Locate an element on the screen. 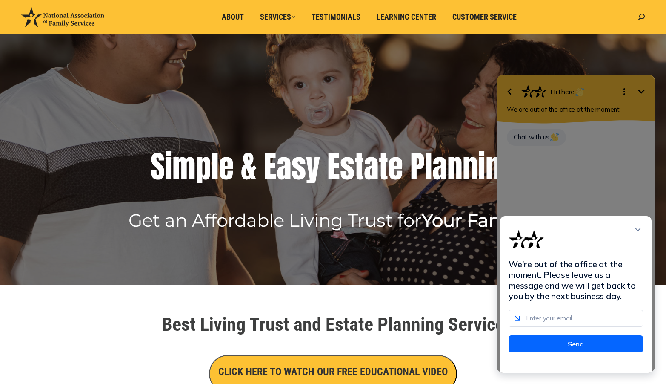 Image resolution: width=666 pixels, height=384 pixels. rs-layer: Get an Affordable Living Trust for is located at coordinates (328, 220).